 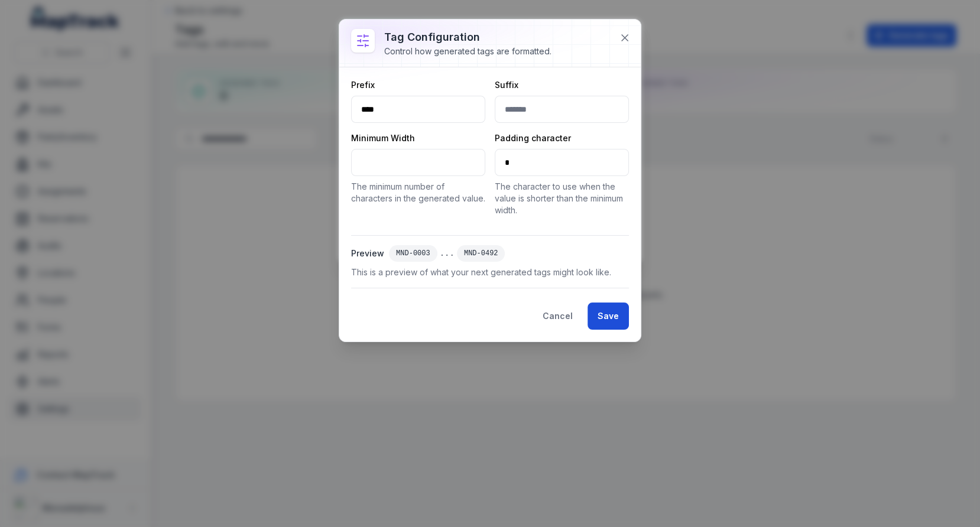 I want to click on button: Cancel, so click(x=558, y=316).